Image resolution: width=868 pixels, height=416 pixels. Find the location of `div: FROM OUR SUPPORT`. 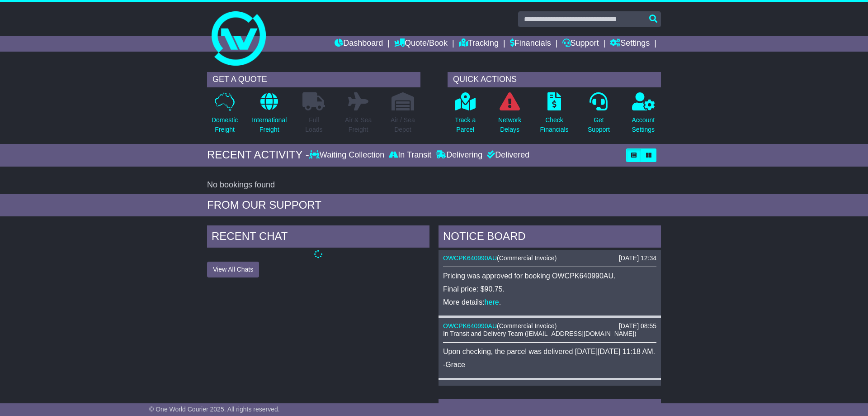

div: FROM OUR SUPPORT is located at coordinates (434, 205).